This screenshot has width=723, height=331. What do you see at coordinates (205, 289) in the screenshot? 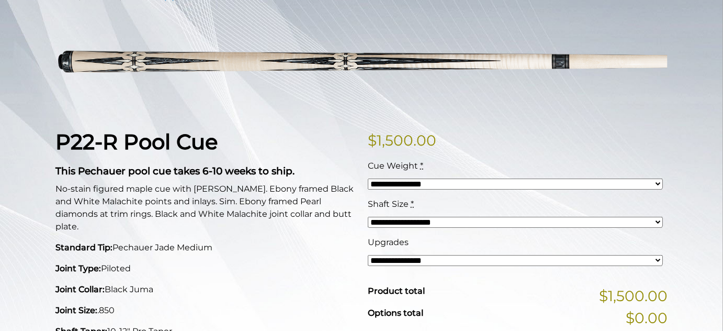
I see `p: Black Juma` at bounding box center [205, 289].